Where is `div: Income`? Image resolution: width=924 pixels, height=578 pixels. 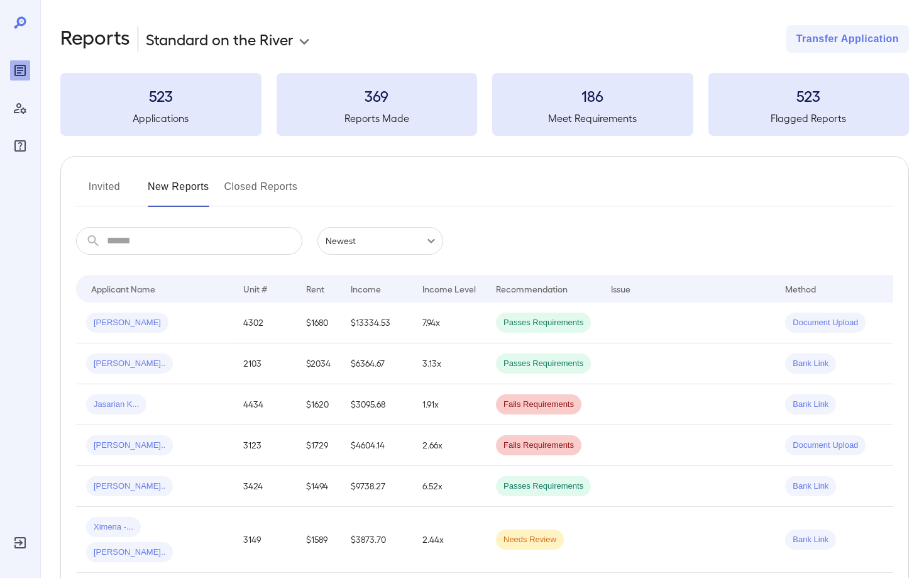 div: Income is located at coordinates (366, 289).